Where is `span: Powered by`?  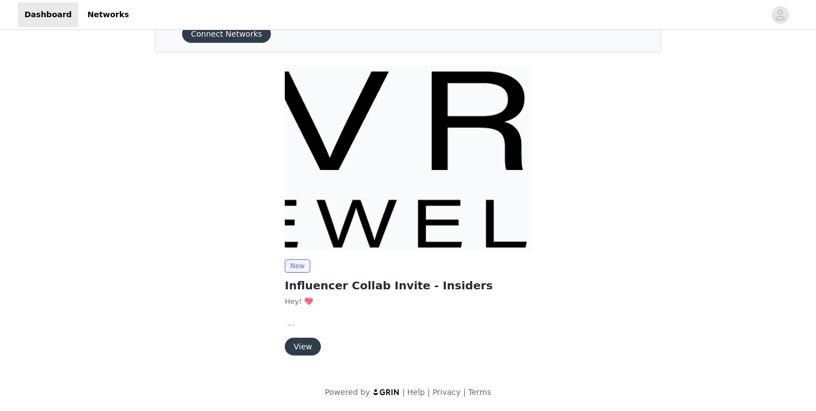
span: Powered by is located at coordinates (347, 392).